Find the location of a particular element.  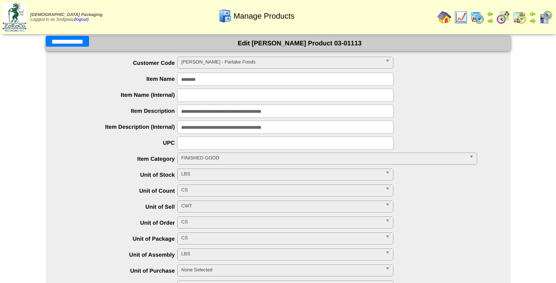

span: None Selected is located at coordinates (281, 270).